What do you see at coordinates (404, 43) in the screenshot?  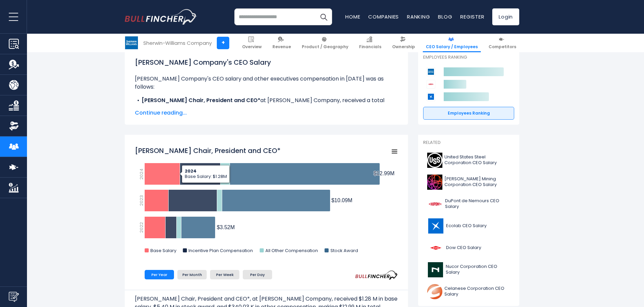 I see `a: Ownership` at bounding box center [404, 43].